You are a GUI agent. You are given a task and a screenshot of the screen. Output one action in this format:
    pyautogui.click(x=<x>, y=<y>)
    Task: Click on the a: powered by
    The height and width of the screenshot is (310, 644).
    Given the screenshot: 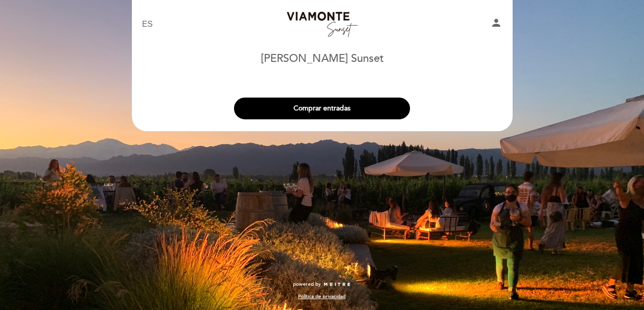 What is the action you would take?
    pyautogui.click(x=322, y=285)
    